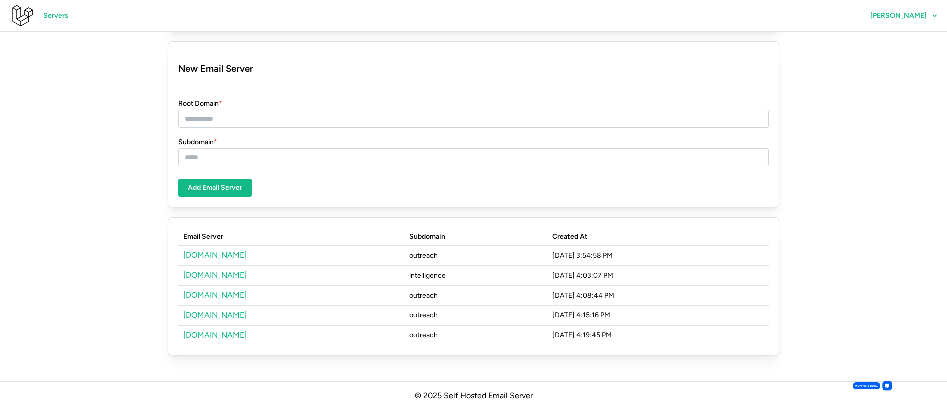 The image size is (947, 413). I want to click on th: Email Server, so click(291, 237).